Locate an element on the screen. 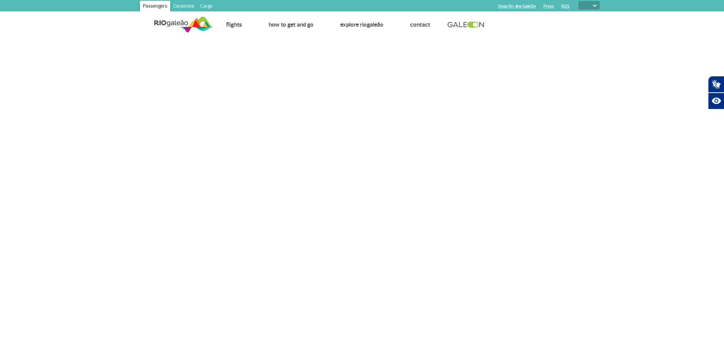 This screenshot has height=349, width=724. button: Abrir recursos assistivos. is located at coordinates (716, 101).